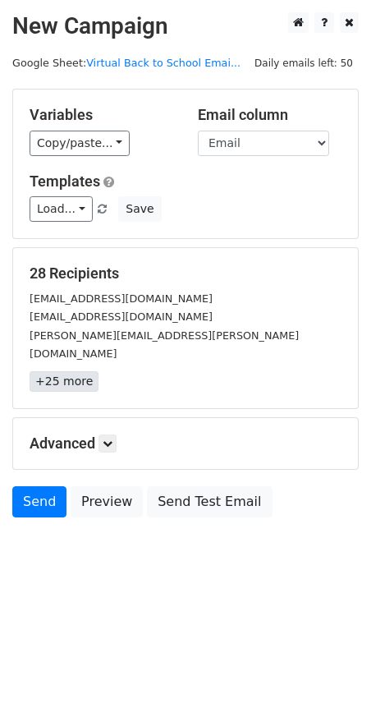  What do you see at coordinates (61, 209) in the screenshot?
I see `a: Load...` at bounding box center [61, 209].